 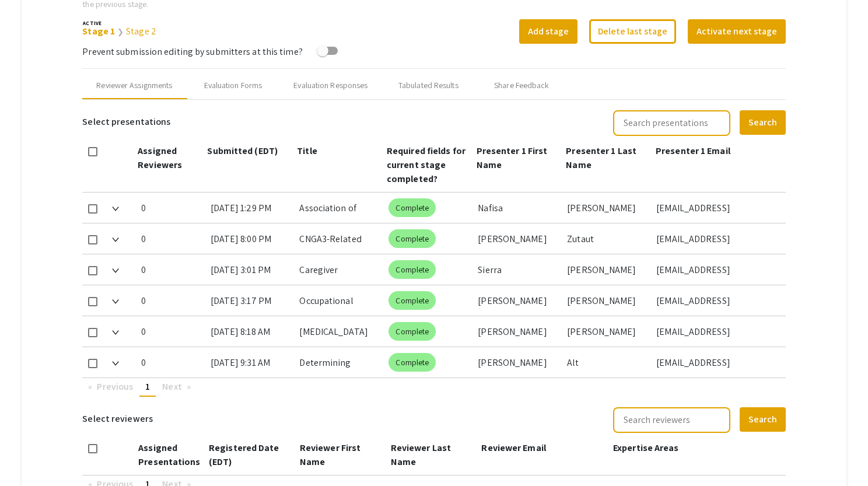 What do you see at coordinates (171, 386) in the screenshot?
I see `span: Next` at bounding box center [171, 386].